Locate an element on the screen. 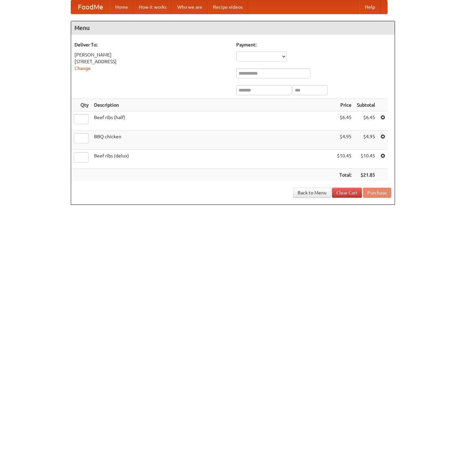  td: Beef ribs (delux) is located at coordinates (212, 159).